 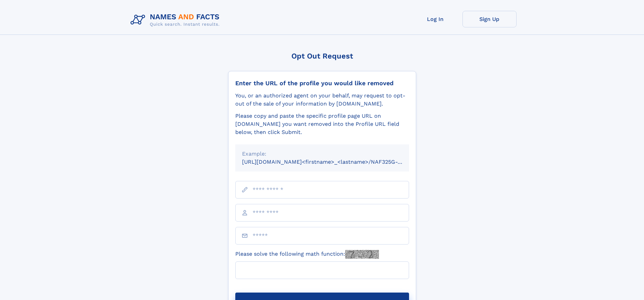 I want to click on a: Log In, so click(x=435, y=19).